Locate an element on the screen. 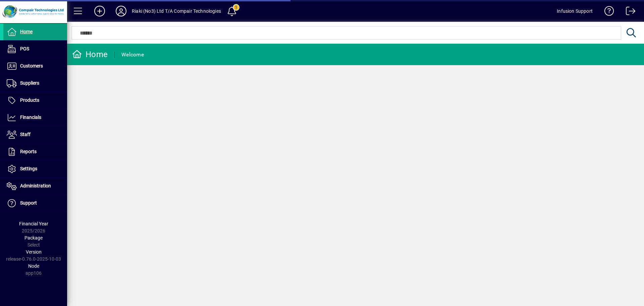 The width and height of the screenshot is (644, 306). span: Settings is located at coordinates (29, 168).